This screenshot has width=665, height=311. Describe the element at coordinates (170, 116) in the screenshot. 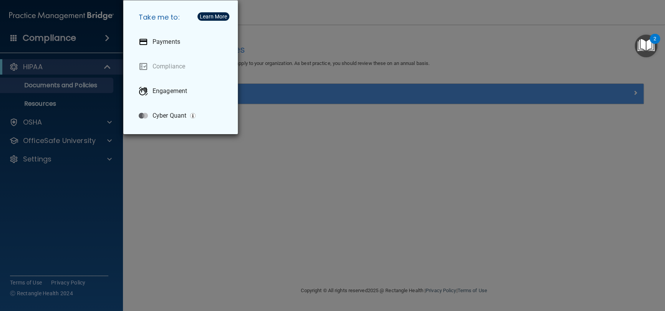

I see `p: Cyber Quant` at that location.